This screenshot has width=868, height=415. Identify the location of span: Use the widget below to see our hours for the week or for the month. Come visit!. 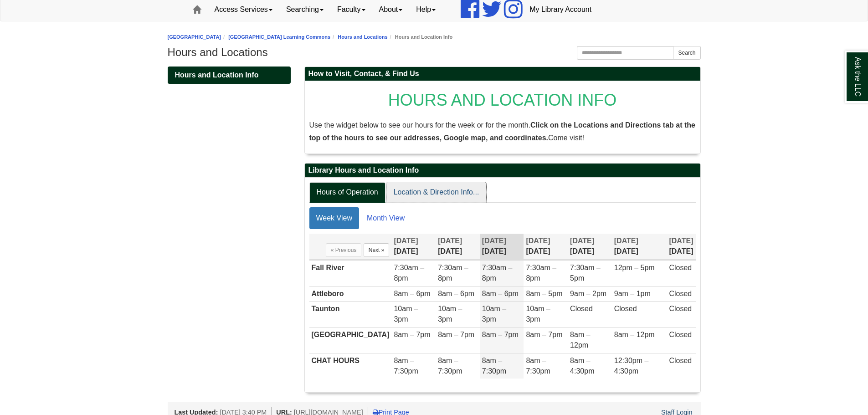
(502, 131).